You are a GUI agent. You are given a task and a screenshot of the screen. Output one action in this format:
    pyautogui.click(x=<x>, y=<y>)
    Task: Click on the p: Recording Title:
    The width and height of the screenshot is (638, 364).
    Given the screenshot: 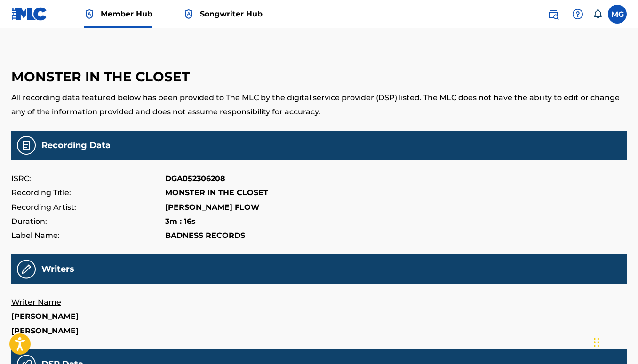 What is the action you would take?
    pyautogui.click(x=88, y=193)
    